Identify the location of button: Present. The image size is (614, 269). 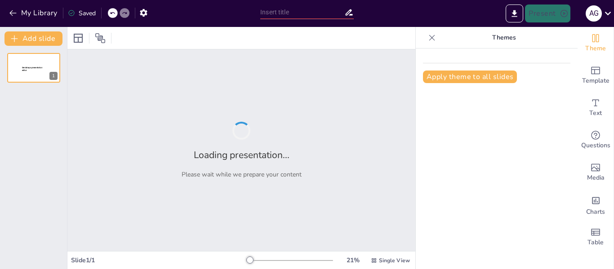
(547, 13).